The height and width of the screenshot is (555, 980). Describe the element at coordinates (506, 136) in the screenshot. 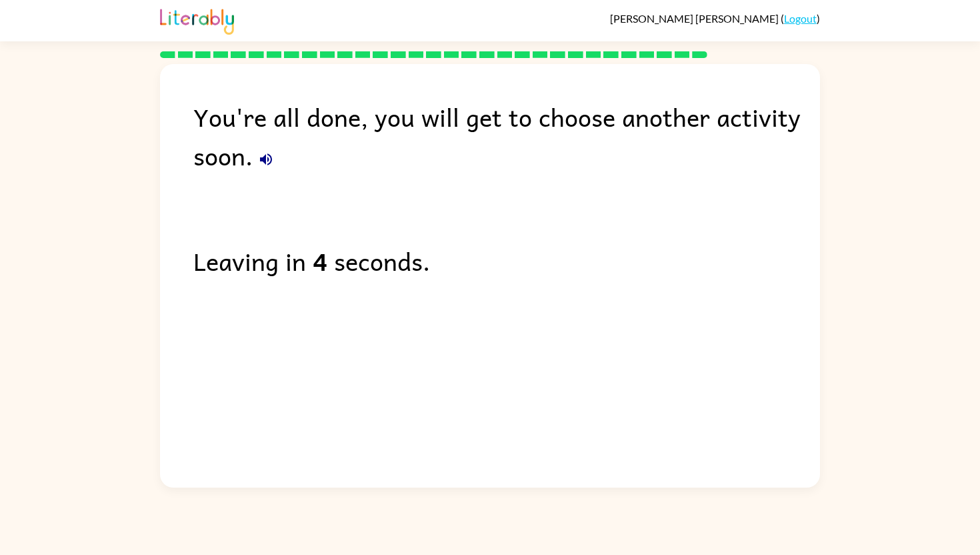

I see `div: You're all done, you will get to choose another activity soon.` at that location.